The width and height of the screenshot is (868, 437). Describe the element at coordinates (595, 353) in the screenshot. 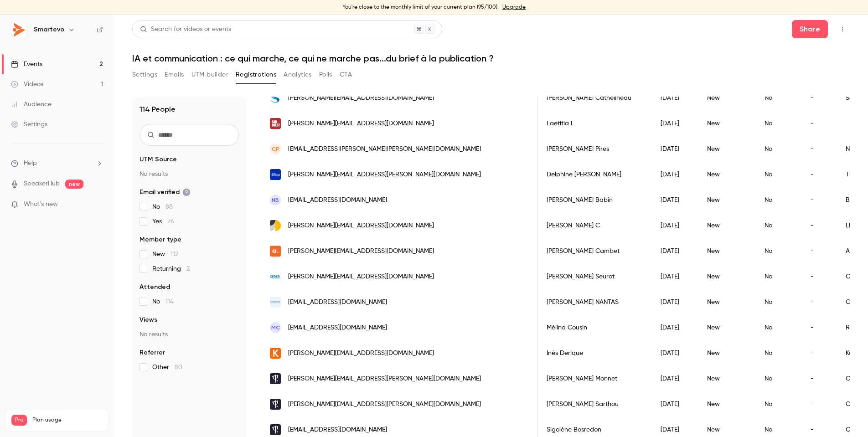

I see `div: Inès Derique` at that location.